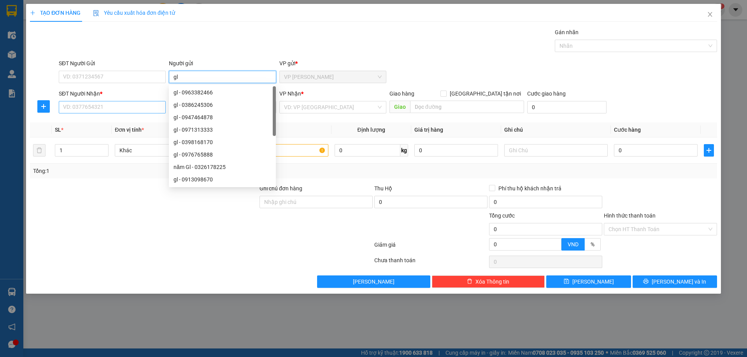 The width and height of the screenshot is (747, 357). Describe the element at coordinates (556, 130) in the screenshot. I see `th: Ghi chú` at that location.